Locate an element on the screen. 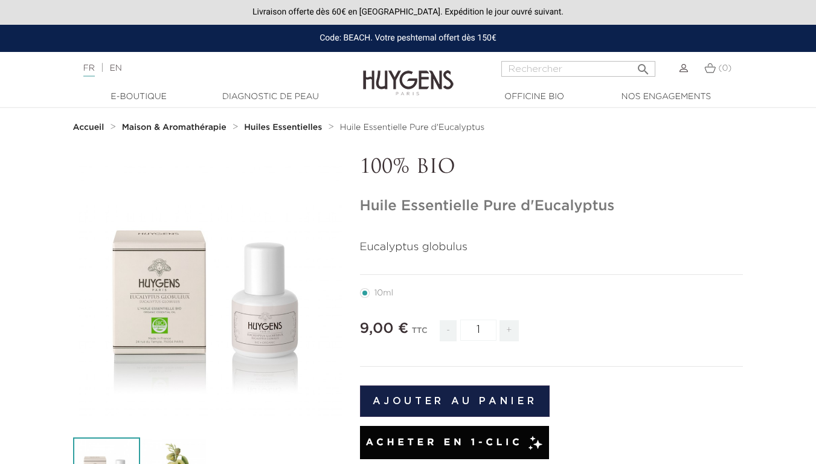 Image resolution: width=816 pixels, height=464 pixels. p: Eucalyptus globulus is located at coordinates (551, 247).